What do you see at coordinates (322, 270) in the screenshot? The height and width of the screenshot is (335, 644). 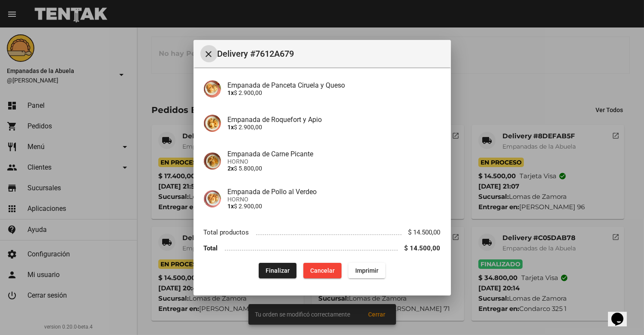 I see `button: Cancelar` at bounding box center [322, 270].